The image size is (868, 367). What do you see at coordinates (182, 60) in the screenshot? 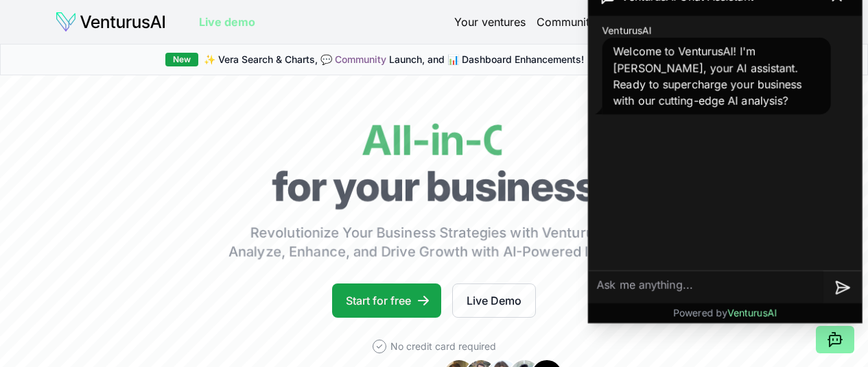
I see `div: New` at bounding box center [182, 60].